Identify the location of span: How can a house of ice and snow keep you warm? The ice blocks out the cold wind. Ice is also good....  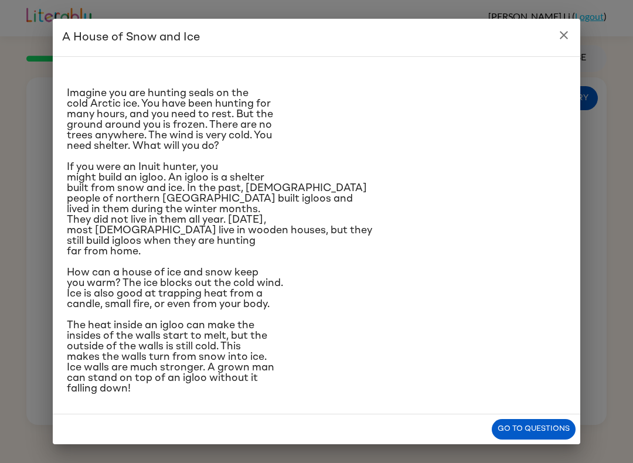
(175, 288).